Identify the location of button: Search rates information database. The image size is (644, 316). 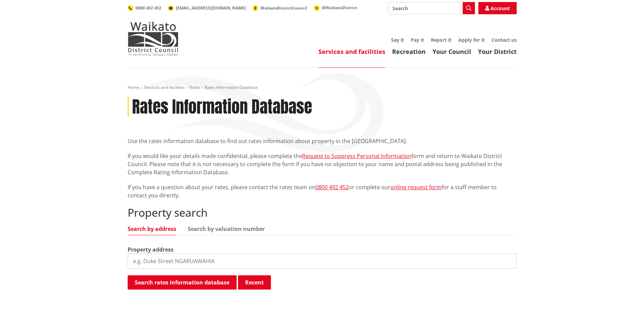
(182, 283).